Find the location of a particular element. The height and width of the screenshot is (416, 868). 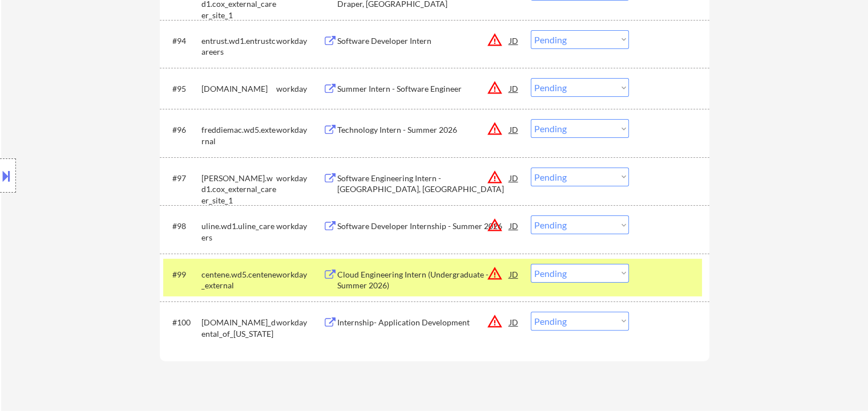

div: freddiemac.wd5.external is located at coordinates (238, 135).